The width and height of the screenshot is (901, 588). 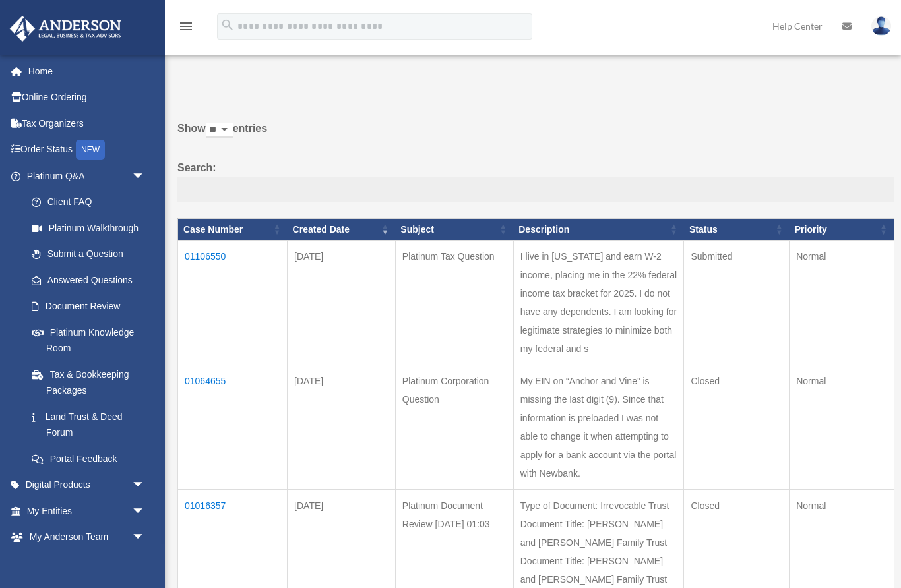 I want to click on th: Status: activate to sort column ascending, so click(x=736, y=229).